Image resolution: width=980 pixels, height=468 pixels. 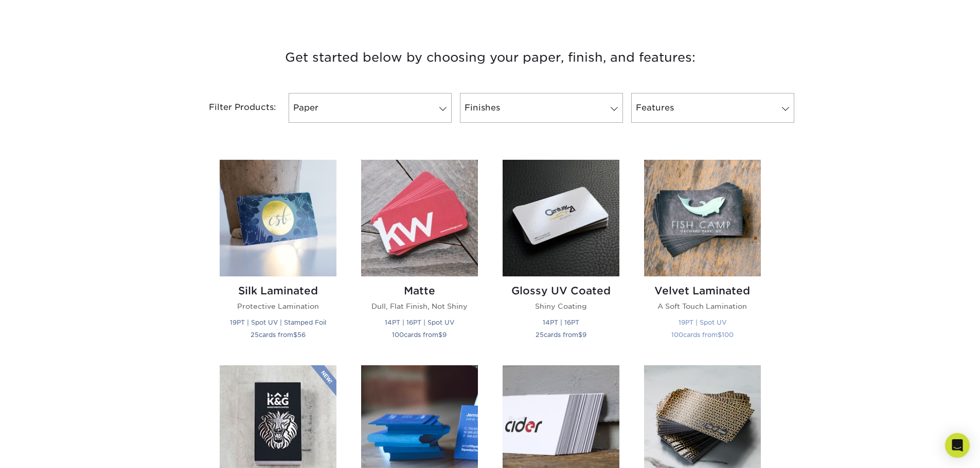 What do you see at coordinates (561, 291) in the screenshot?
I see `h2: Glossy UV Coated` at bounding box center [561, 291].